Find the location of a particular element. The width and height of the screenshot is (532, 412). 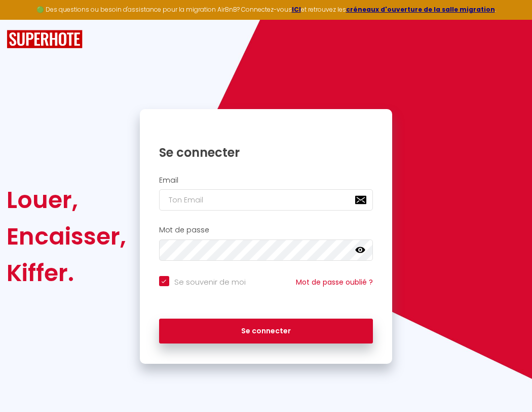

h2: Email is located at coordinates (266, 180).